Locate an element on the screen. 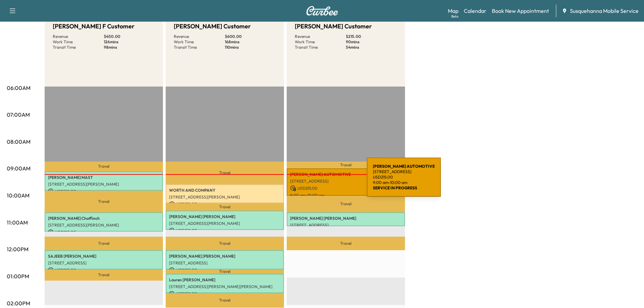 The image size is (644, 308). b: SERVICE IN PROGRESS is located at coordinates (395, 188).